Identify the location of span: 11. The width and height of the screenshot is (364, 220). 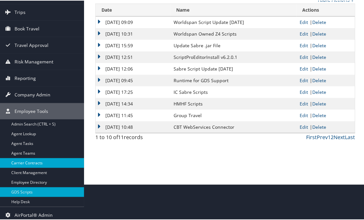
(121, 137).